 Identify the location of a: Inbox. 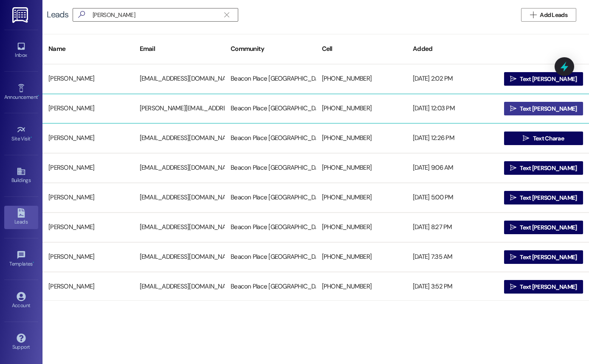
(21, 50).